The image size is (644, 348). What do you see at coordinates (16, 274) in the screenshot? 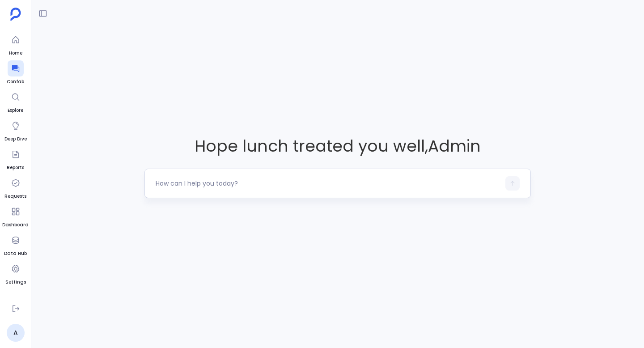
I see `a: Settings` at bounding box center [16, 274].